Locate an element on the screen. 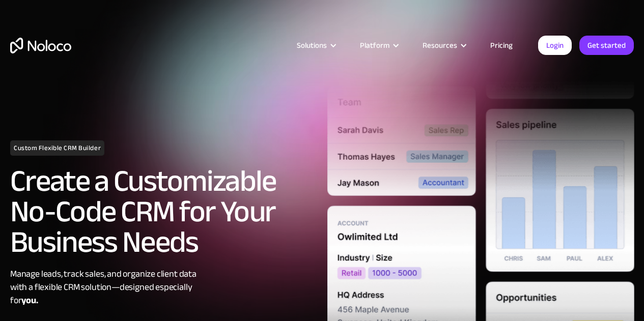 This screenshot has width=644, height=321. div: Manage leads, track sales, and organize client data with a flexible CRM solution—designed especia... is located at coordinates (164, 287).